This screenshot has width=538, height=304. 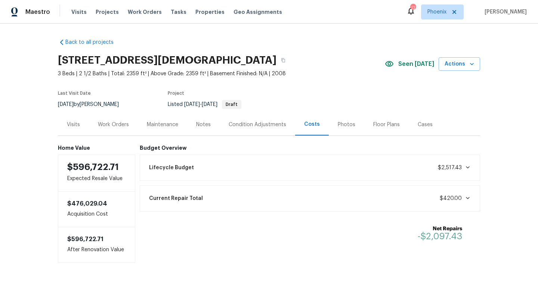 What do you see at coordinates (258, 124) in the screenshot?
I see `div: Condition Adjustments` at bounding box center [258, 124].